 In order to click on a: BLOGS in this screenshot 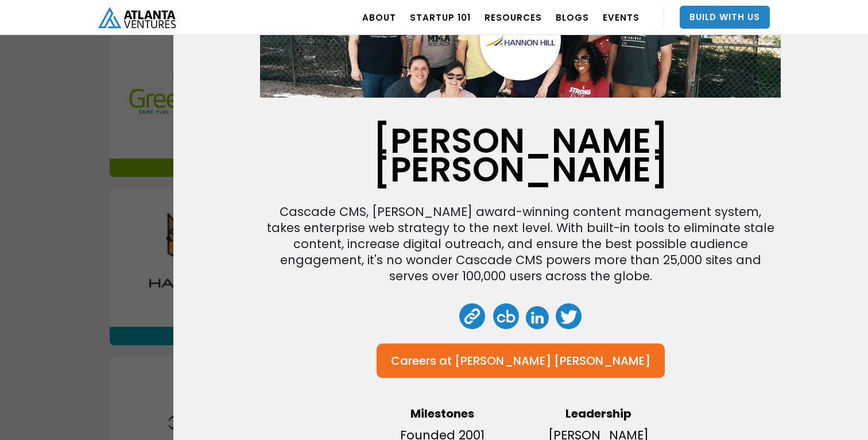, I will do `click(572, 17)`.